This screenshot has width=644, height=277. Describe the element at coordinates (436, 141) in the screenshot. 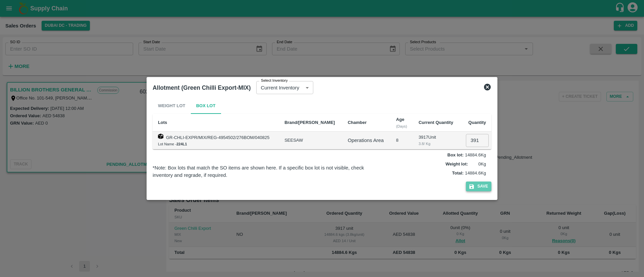

I see `td: 3917 Unit` at that location.